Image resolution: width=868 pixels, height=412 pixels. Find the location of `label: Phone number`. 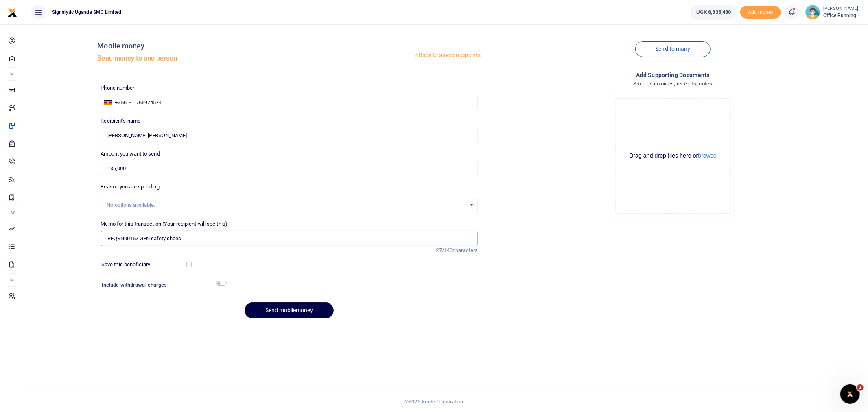

label: Phone number is located at coordinates (117, 88).